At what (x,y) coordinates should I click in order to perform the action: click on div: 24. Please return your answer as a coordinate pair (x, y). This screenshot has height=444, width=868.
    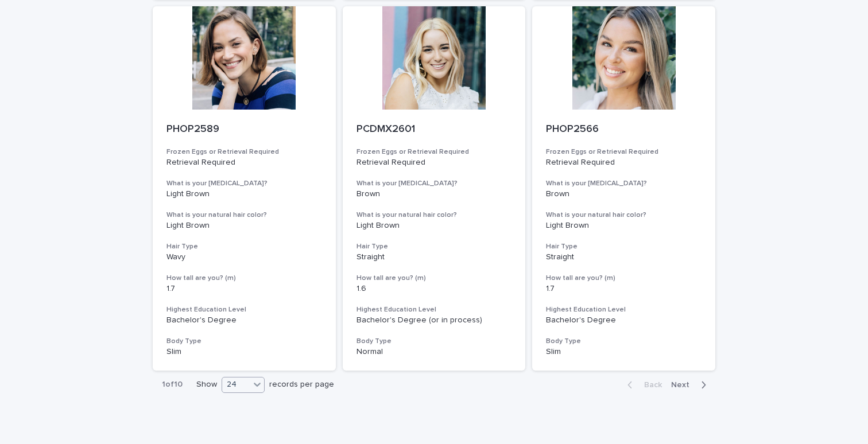
    Looking at the image, I should click on (236, 384).